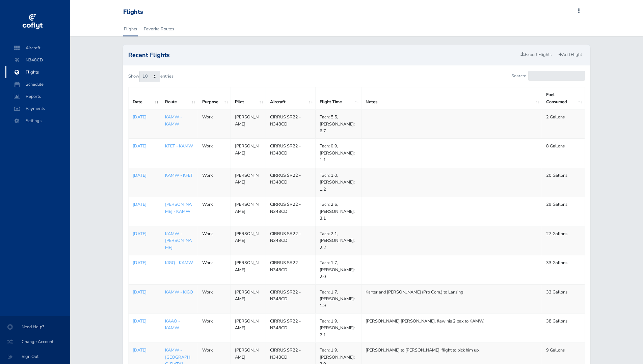 This screenshot has height=364, width=643. What do you see at coordinates (338, 98) in the screenshot?
I see `th: Flight Time: activate to sort column ascending` at bounding box center [338, 98].